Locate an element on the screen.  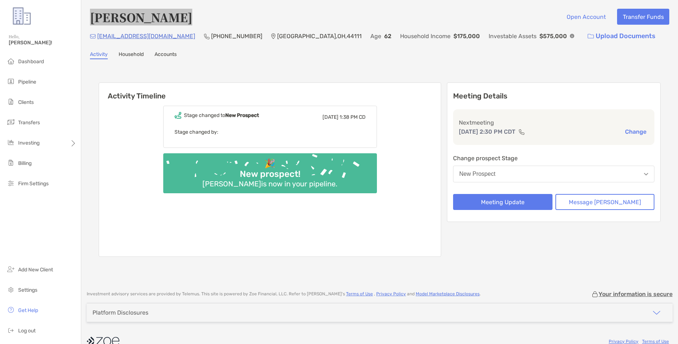
p: Your information is secure is located at coordinates (636, 294).